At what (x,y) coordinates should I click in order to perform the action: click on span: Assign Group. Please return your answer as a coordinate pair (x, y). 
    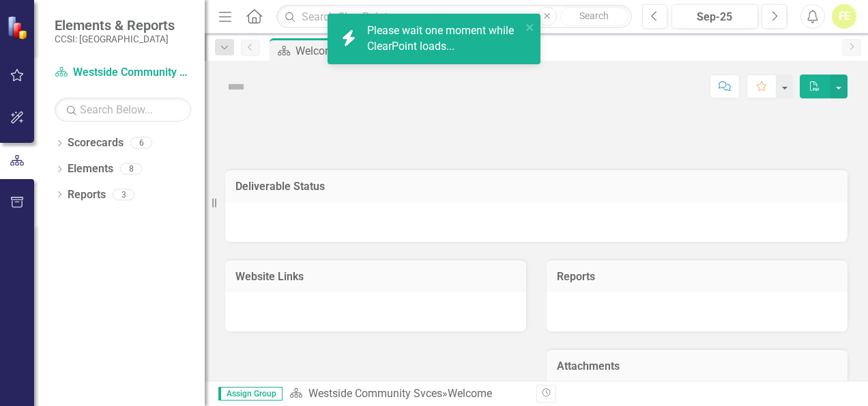
    Looking at the image, I should click on (251, 393).